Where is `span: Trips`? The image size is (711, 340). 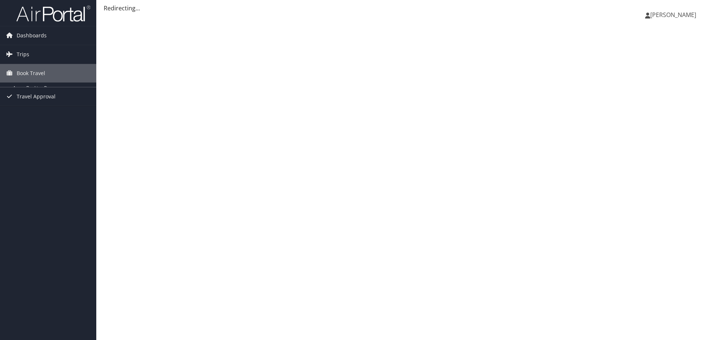 span: Trips is located at coordinates (23, 54).